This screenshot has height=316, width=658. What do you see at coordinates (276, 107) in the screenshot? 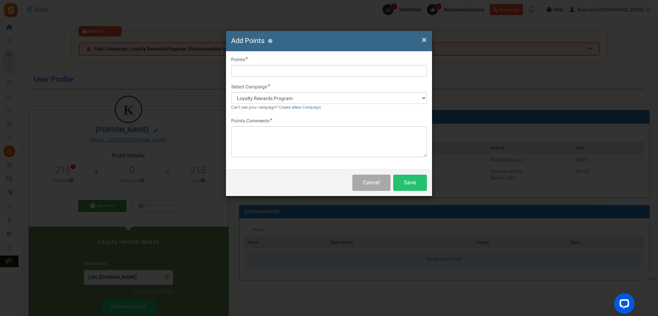
I see `small: Can't see your campaign? Create a` at bounding box center [276, 107].